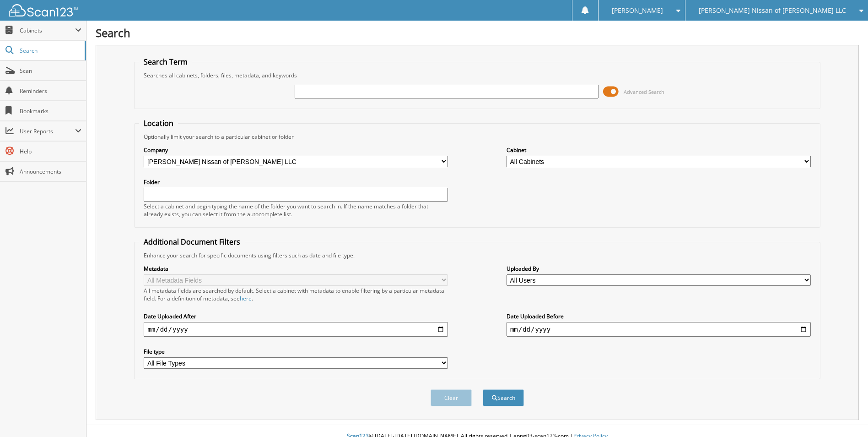 Image resolution: width=868 pixels, height=437 pixels. What do you see at coordinates (504, 398) in the screenshot?
I see `button: Search` at bounding box center [504, 398].